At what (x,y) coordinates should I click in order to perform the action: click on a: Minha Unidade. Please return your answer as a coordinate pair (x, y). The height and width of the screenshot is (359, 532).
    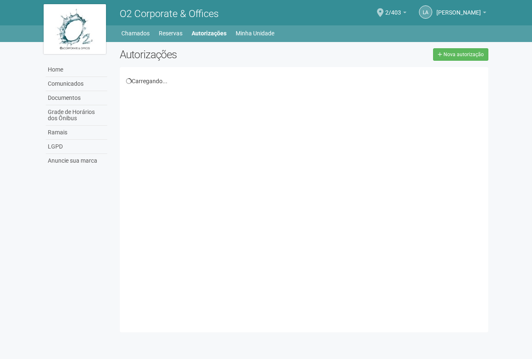
    Looking at the image, I should click on (255, 33).